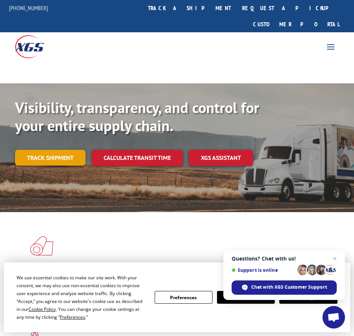  I want to click on span: Support is online, so click(263, 270).